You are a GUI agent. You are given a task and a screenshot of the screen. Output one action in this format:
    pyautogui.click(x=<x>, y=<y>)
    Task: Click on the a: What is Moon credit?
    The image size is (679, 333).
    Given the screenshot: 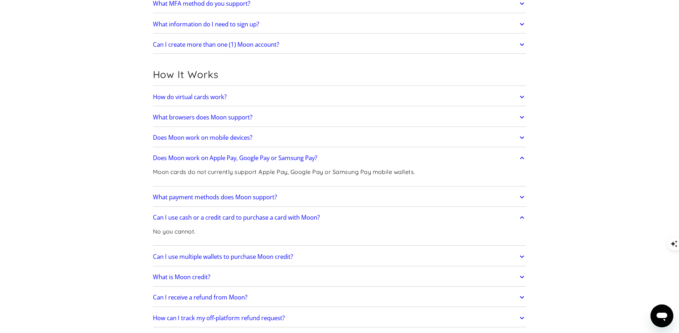 What is the action you would take?
    pyautogui.click(x=339, y=277)
    